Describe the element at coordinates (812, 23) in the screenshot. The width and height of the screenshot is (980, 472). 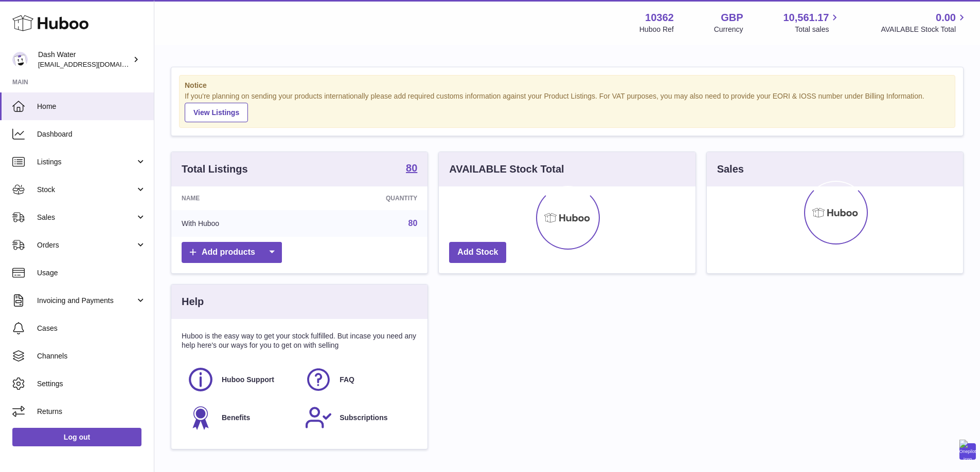
I see `a: 10,561.17 Total sales` at that location.